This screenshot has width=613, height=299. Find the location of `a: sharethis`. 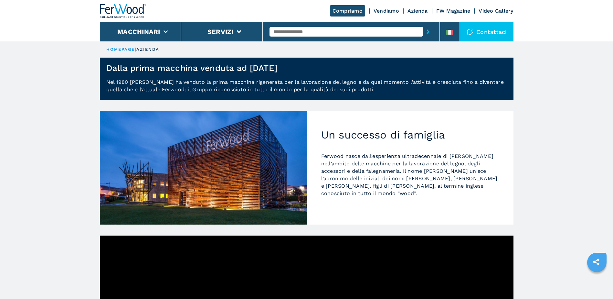

a: sharethis is located at coordinates (597, 262).